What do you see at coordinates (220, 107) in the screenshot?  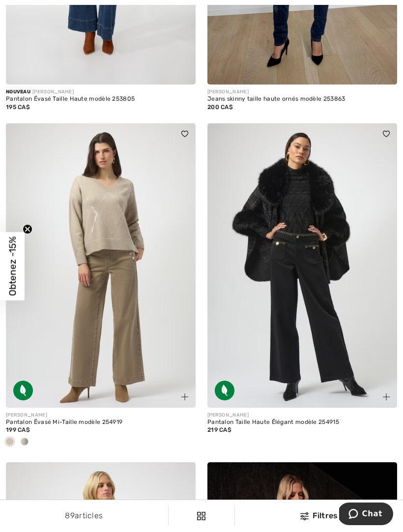 I see `span: 200 CA$` at bounding box center [220, 107].